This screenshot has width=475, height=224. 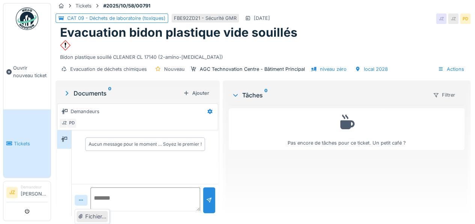 What do you see at coordinates (174, 69) in the screenshot?
I see `div: Nouveau` at bounding box center [174, 69].